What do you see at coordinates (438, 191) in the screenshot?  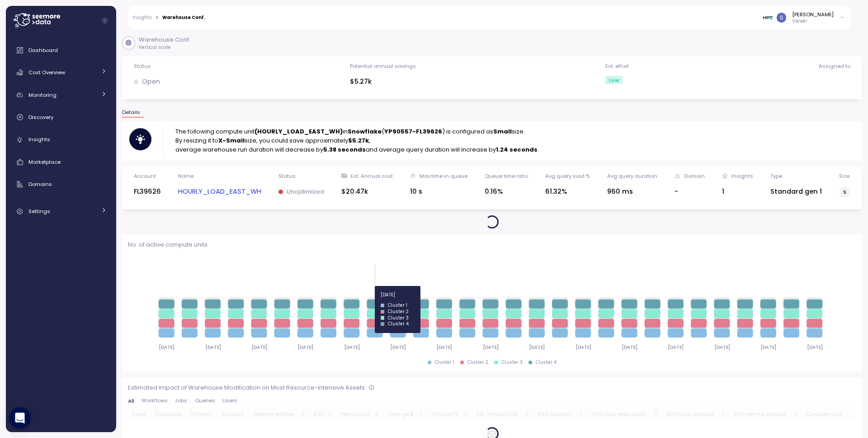 I see `div: 10 s` at bounding box center [438, 191].